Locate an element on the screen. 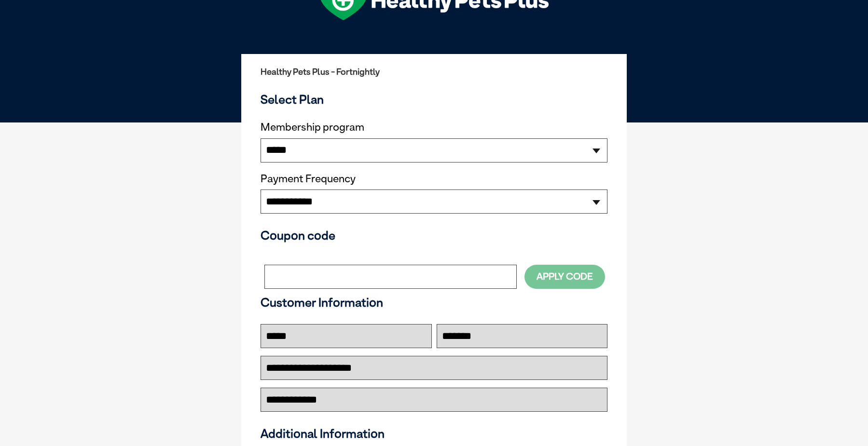  h2: Healthy Pets Plus - Fortnightly is located at coordinates (434, 72).